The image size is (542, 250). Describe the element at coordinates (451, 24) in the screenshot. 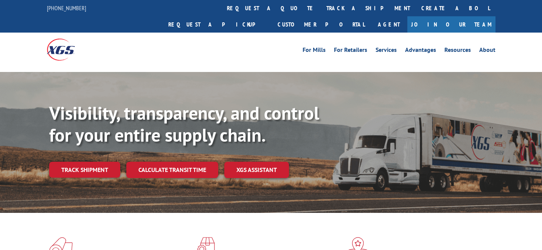

I see `a: Join Our Team` at that location.